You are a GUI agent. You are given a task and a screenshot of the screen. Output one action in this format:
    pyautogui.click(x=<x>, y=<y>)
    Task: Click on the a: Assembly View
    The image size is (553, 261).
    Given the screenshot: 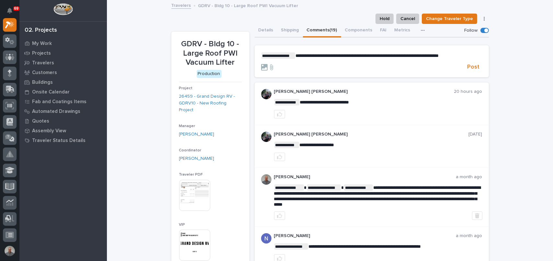 What is the action you would take?
    pyautogui.click(x=63, y=131)
    